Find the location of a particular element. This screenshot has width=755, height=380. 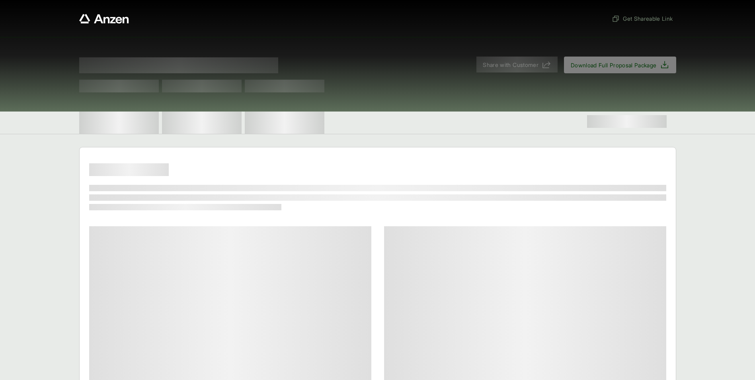

span: Get Shareable Link is located at coordinates (642, 18).